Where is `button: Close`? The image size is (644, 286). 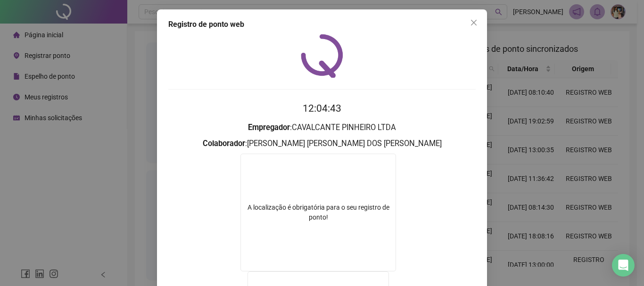 button: Close is located at coordinates (473, 22).